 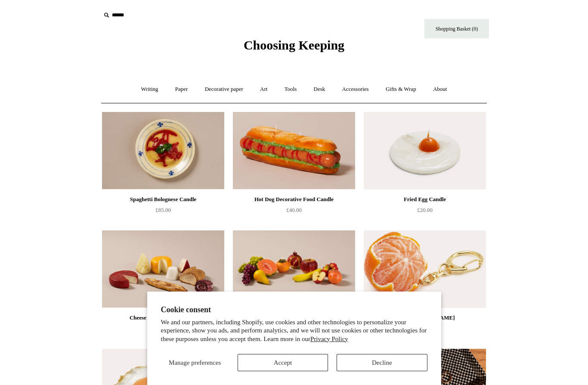 I want to click on a: Fried Egg Candle Fried Egg Candle, so click(x=425, y=151).